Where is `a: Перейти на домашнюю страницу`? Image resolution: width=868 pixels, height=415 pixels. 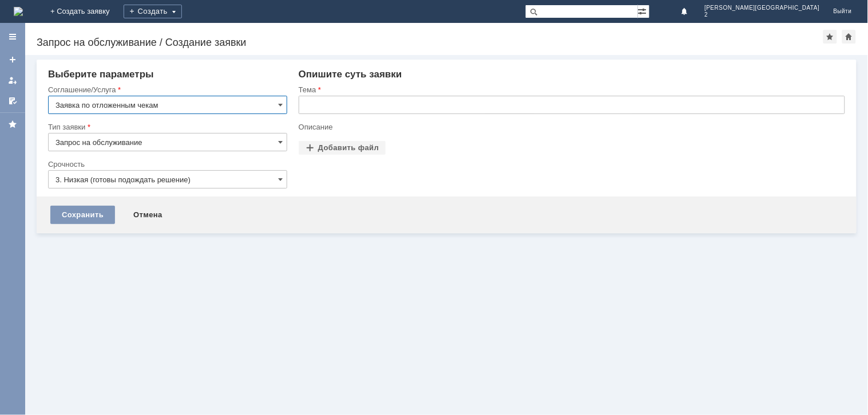
a: Перейти на домашнюю страницу is located at coordinates (18, 11).